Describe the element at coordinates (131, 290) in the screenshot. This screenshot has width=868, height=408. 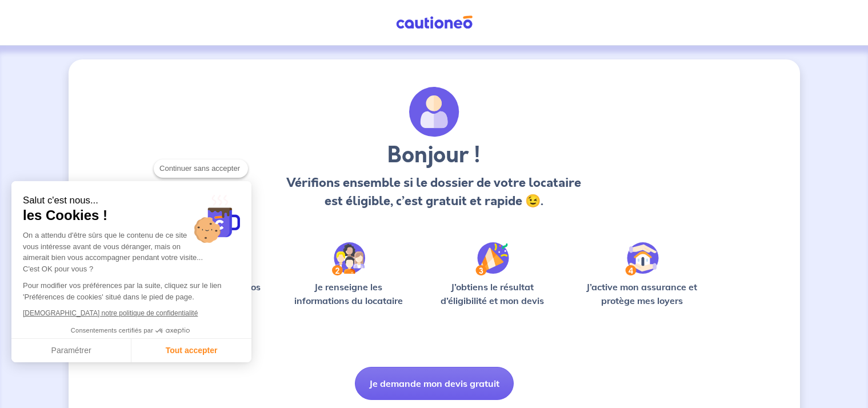
I see `p: Pour modifier vos préférences par la suite, cliquez sur le lien 'Préférences de cookies' situé da...` at that location.